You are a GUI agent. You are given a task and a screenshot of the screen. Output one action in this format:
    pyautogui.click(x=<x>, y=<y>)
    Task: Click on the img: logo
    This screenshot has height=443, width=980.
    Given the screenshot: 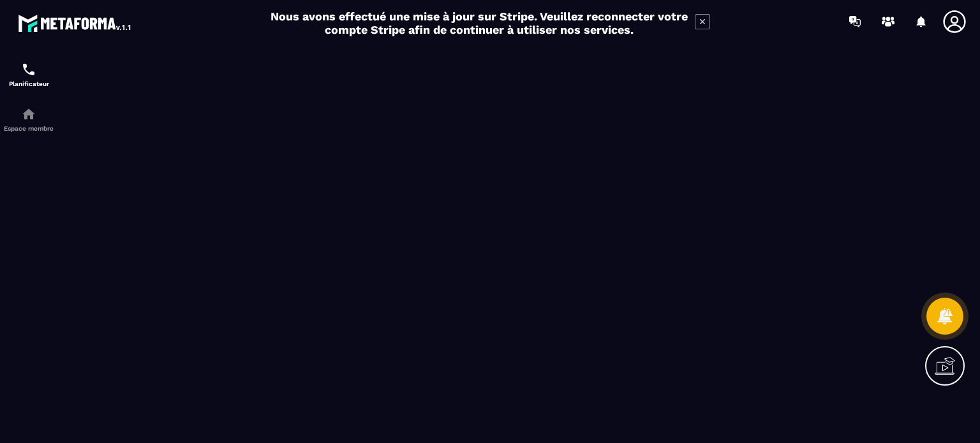 What is the action you would take?
    pyautogui.click(x=75, y=23)
    